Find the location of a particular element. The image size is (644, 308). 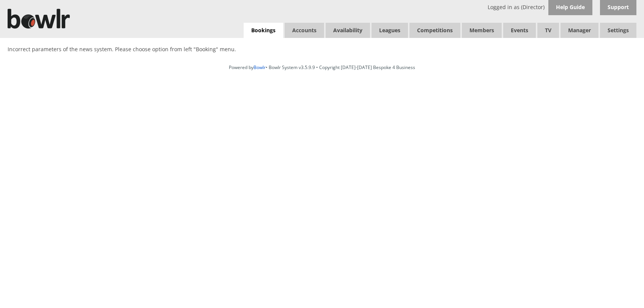

a: Bowlr is located at coordinates (259, 67).